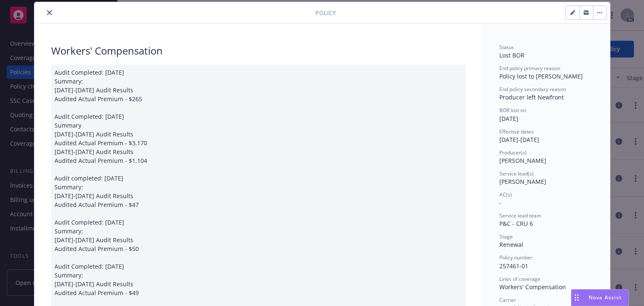 Image resolution: width=644 pixels, height=306 pixels. Describe the element at coordinates (512, 153) in the screenshot. I see `span: Producer(s)` at that location.